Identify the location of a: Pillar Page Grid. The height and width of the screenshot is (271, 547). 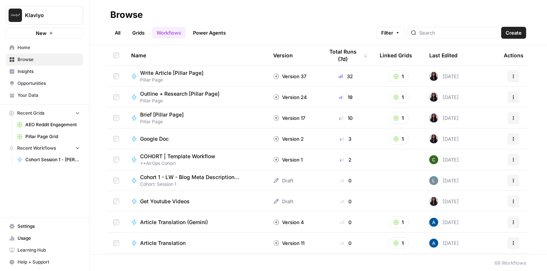
(48, 137).